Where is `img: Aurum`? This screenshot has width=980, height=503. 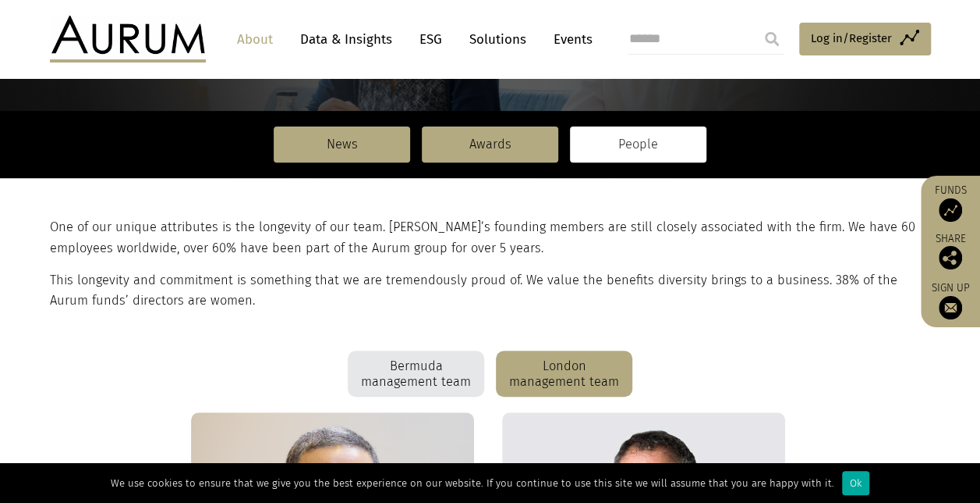 img: Aurum is located at coordinates (128, 39).